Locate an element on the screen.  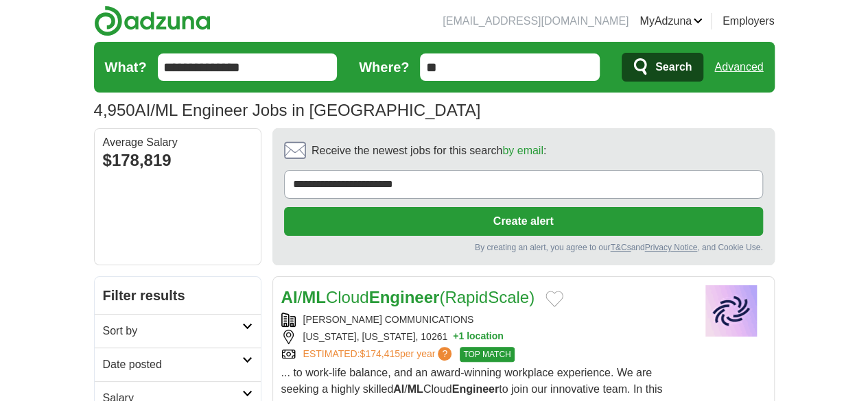
a: MyAdzuna is located at coordinates (671, 21).